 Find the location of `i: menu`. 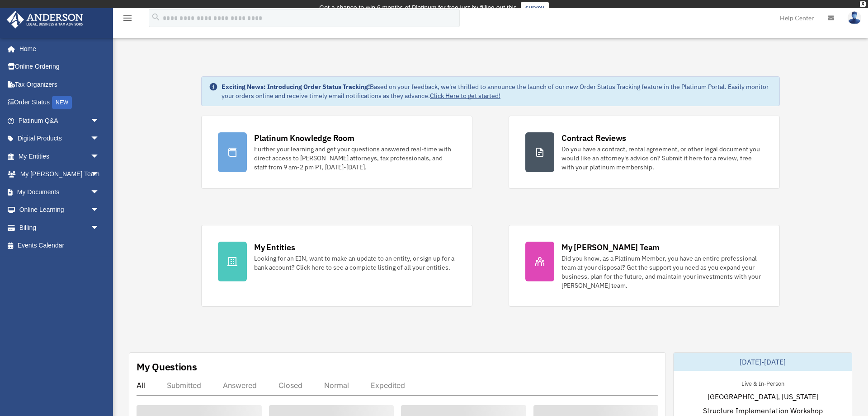

i: menu is located at coordinates (128, 18).